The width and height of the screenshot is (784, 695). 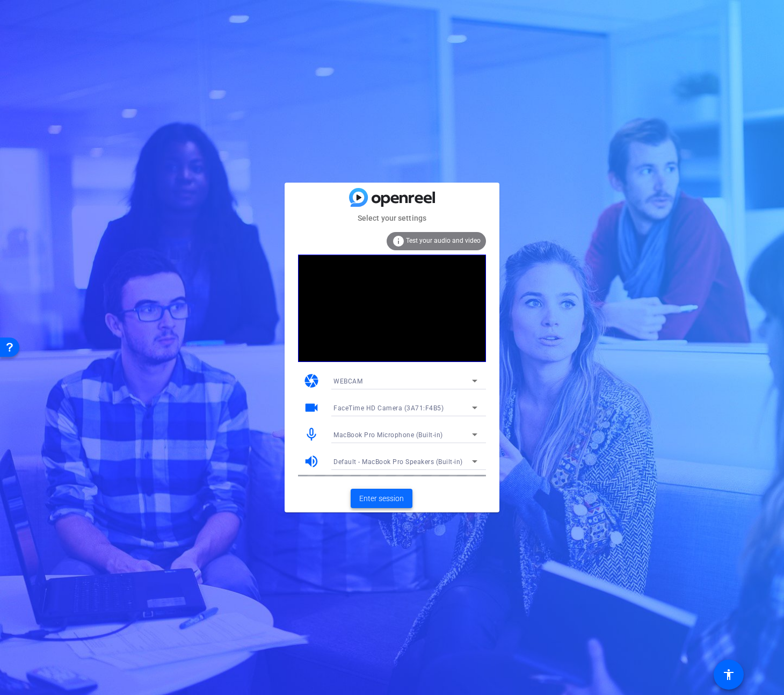 What do you see at coordinates (312, 462) in the screenshot?
I see `mat-icon: volume_up` at bounding box center [312, 462].